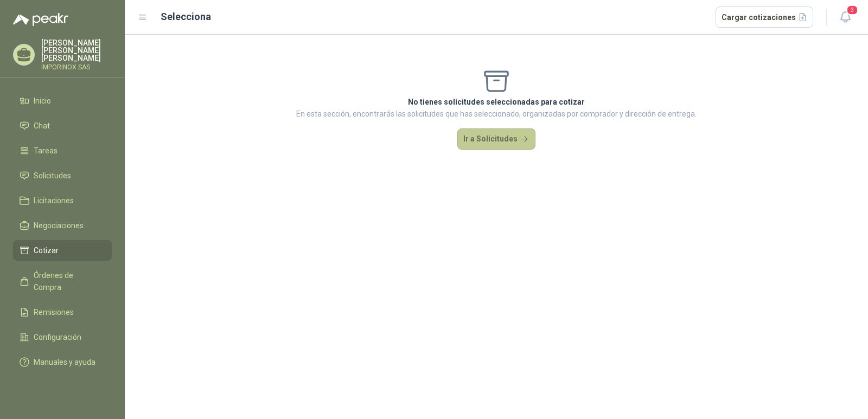 The image size is (868, 419). Describe the element at coordinates (496, 114) in the screenshot. I see `p: En esta sección, encontrarás las solicitudes que has seleccionado, organizadas por comprador y di...` at that location.